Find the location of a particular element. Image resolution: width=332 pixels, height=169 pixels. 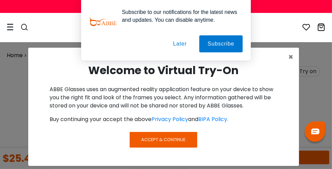

button: Later is located at coordinates (180, 44).